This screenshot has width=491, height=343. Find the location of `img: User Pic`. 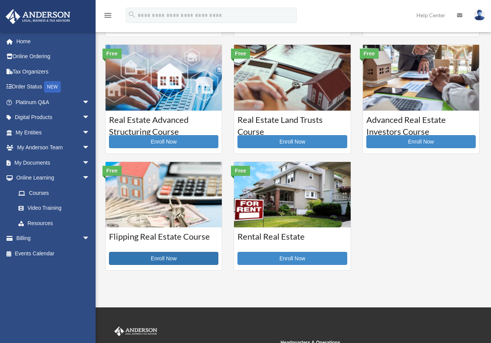

img: User Pic is located at coordinates (480, 15).